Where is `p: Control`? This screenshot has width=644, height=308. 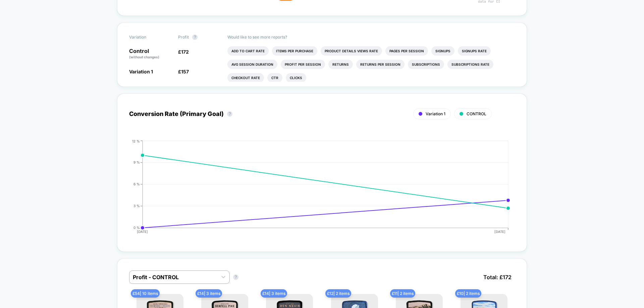
p: Control is located at coordinates (150, 54).